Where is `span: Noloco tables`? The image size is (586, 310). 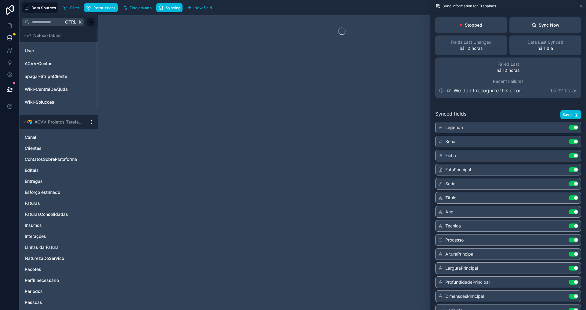 span: Noloco tables is located at coordinates (47, 35).